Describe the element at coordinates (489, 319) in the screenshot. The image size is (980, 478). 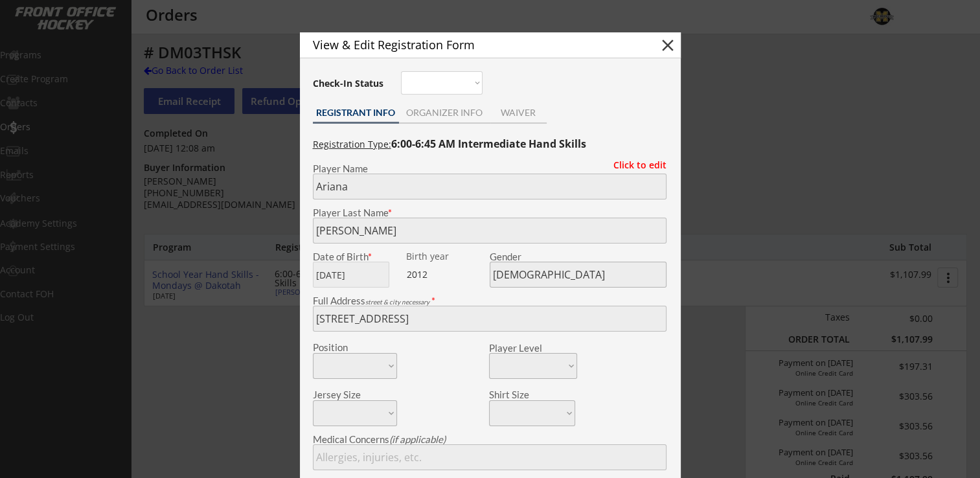
I see `input: Street, City, Province/State` at that location.